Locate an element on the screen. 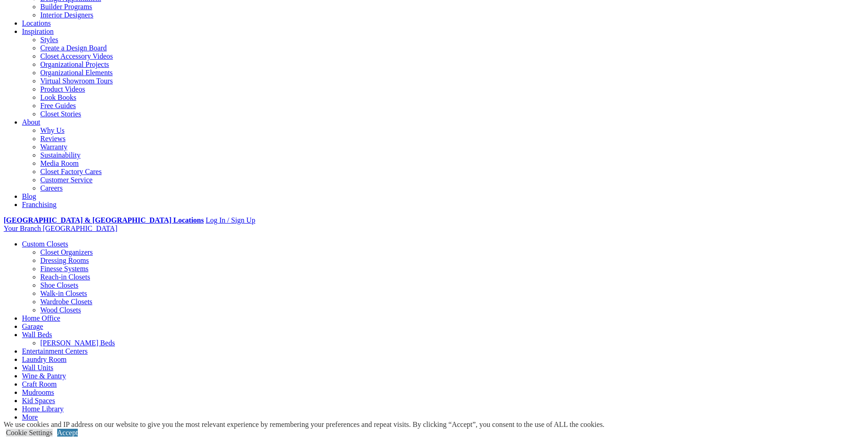  a: Custom Closets is located at coordinates (45, 243).